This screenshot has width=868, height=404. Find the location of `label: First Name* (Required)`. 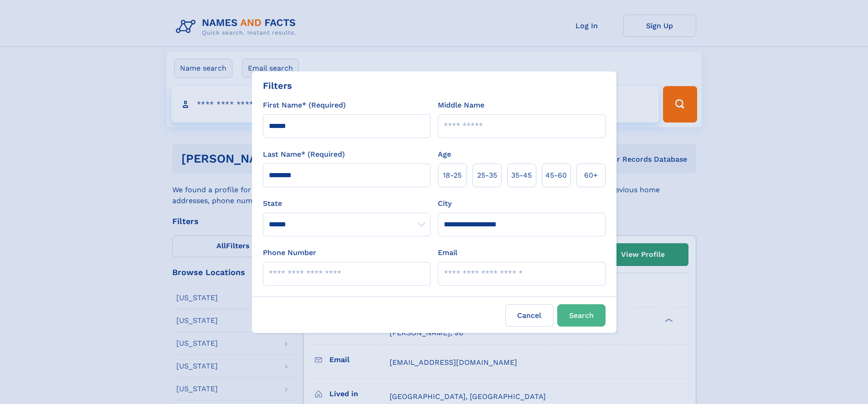

label: First Name* (Required) is located at coordinates (304, 105).